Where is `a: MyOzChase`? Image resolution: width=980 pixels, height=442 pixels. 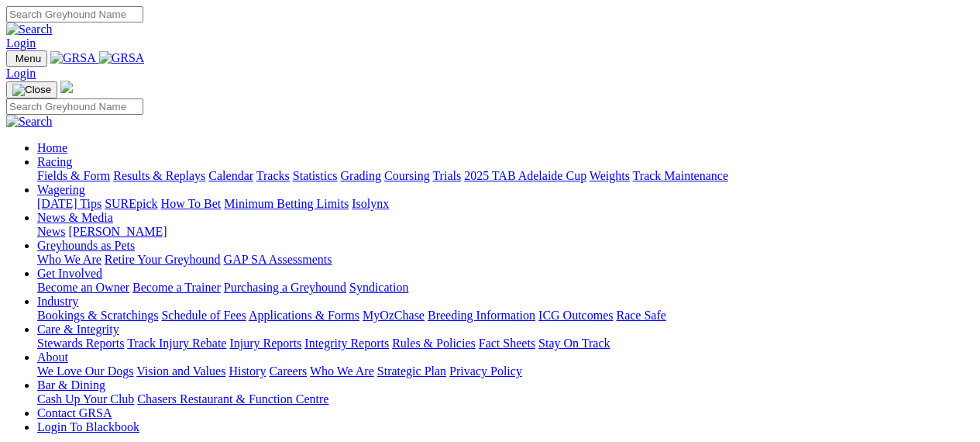 a: MyOzChase is located at coordinates (393, 315).